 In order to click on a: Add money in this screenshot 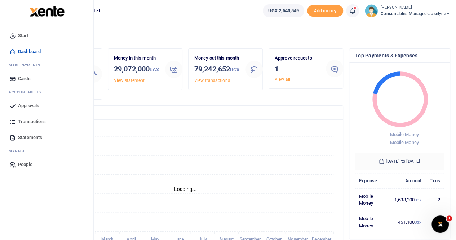, I will do `click(325, 10)`.